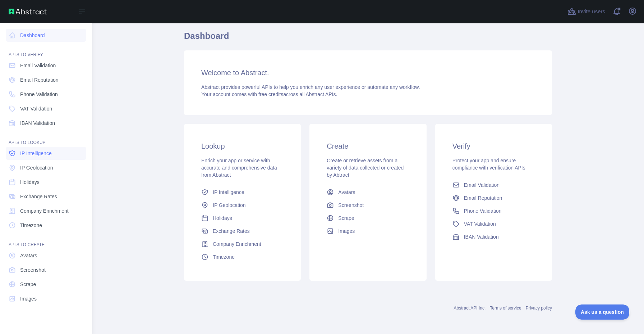 Image resolution: width=644 pixels, height=334 pixels. Describe the element at coordinates (27, 12) in the screenshot. I see `img: Abstract API` at that location.